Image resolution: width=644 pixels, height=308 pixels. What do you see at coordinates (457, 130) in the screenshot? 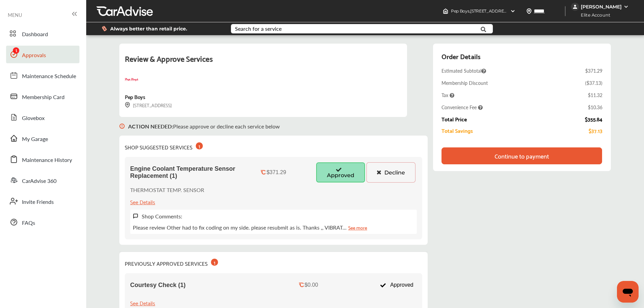
I see `div: Total Savings` at bounding box center [457, 130].